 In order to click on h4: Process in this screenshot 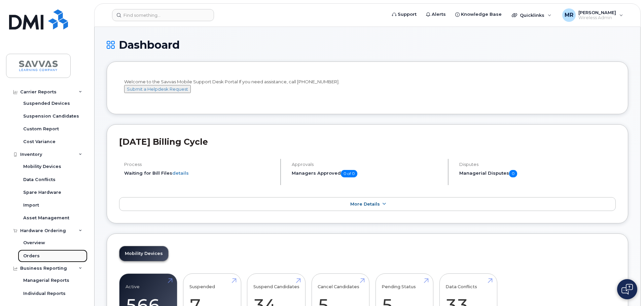, I will do `click(199, 164)`.